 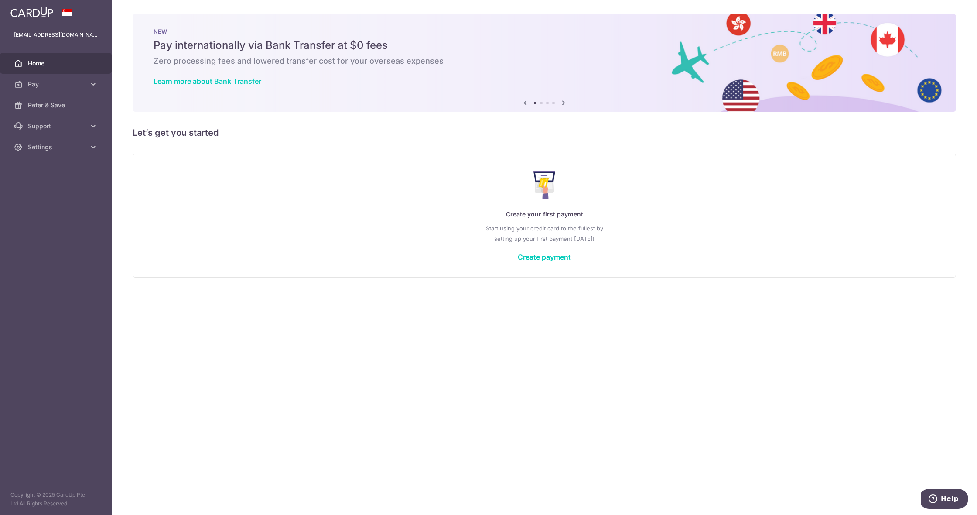 What do you see at coordinates (544, 214) in the screenshot?
I see `p: Create your first payment` at bounding box center [544, 214].